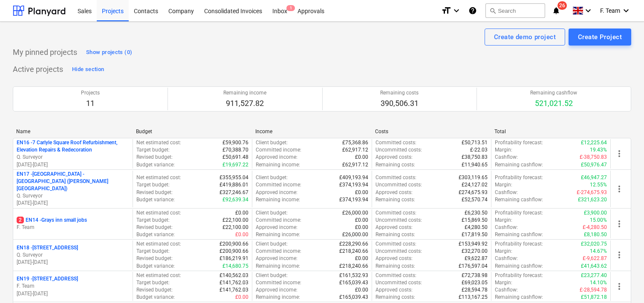  I want to click on p: 15.00%, so click(598, 220).